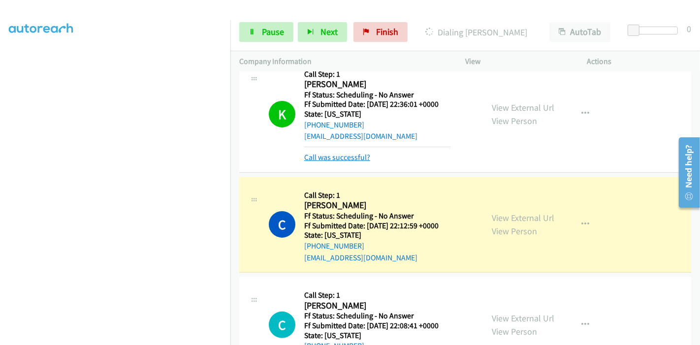  What do you see at coordinates (322, 32) in the screenshot?
I see `button: Next` at bounding box center [322, 32].